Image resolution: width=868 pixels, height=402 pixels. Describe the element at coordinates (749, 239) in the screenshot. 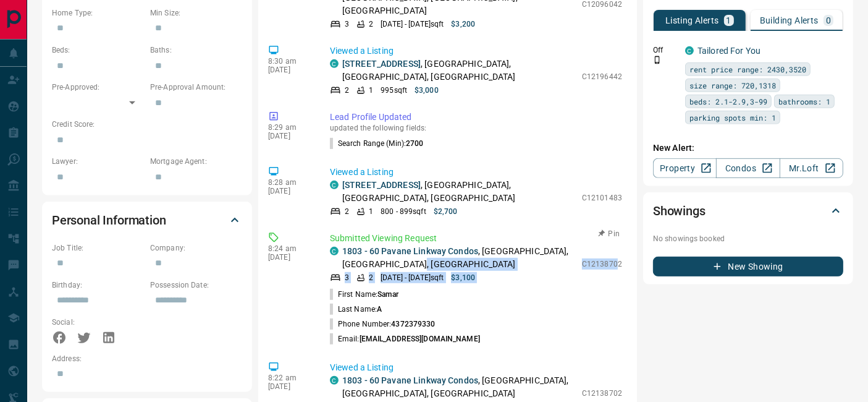

I see `p: No showings booked` at that location.